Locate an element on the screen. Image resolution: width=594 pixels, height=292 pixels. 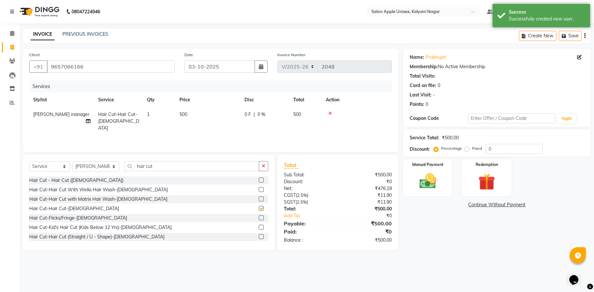
a: INVOICE is located at coordinates (43, 34).